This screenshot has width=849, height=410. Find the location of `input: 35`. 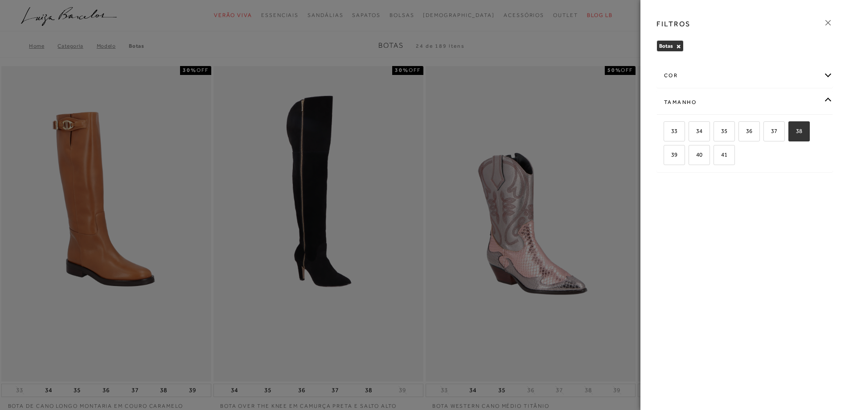

input: 35 is located at coordinates (717, 132).